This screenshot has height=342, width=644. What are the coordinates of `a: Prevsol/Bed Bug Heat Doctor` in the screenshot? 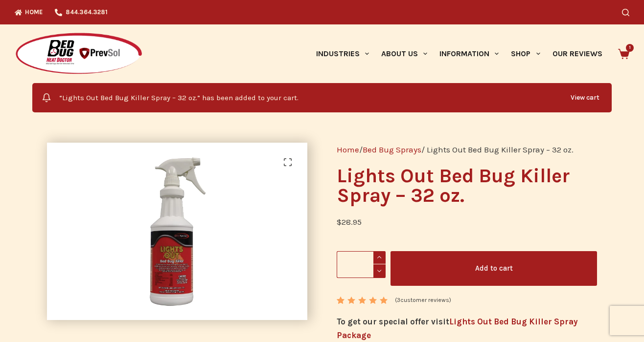 It's located at (79, 54).